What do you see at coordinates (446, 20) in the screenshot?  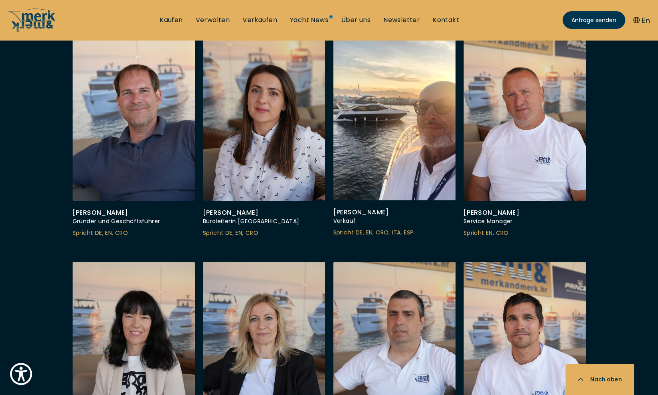 I see `a: Kontakt` at bounding box center [446, 20].